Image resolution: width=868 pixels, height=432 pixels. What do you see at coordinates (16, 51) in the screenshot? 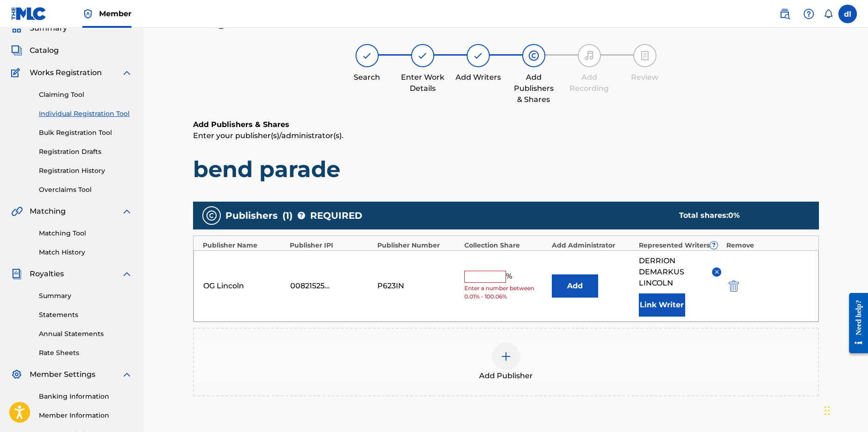
I see `img: Catalog` at bounding box center [16, 51].